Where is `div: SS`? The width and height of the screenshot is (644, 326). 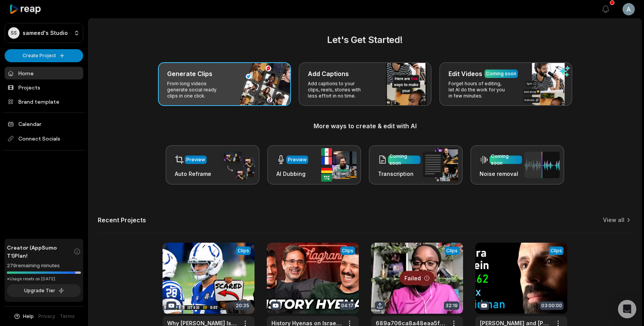 div: SS is located at coordinates (14, 33).